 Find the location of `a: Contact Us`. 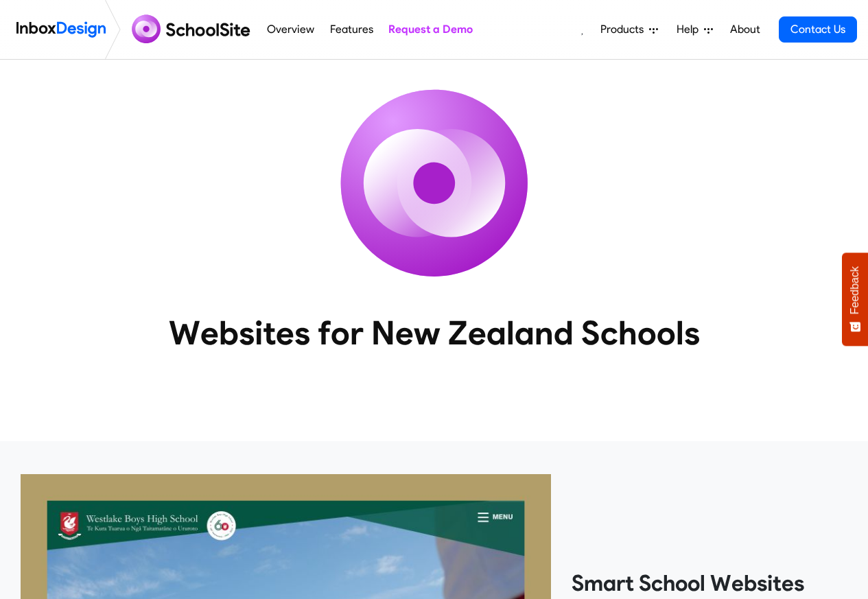

a: Contact Us is located at coordinates (818, 30).